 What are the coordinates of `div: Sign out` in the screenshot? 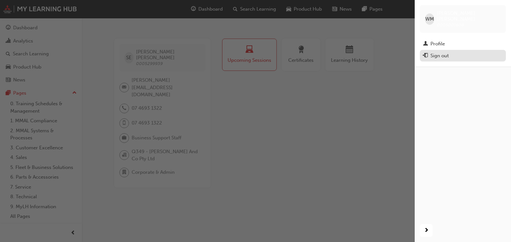 It's located at (440, 56).